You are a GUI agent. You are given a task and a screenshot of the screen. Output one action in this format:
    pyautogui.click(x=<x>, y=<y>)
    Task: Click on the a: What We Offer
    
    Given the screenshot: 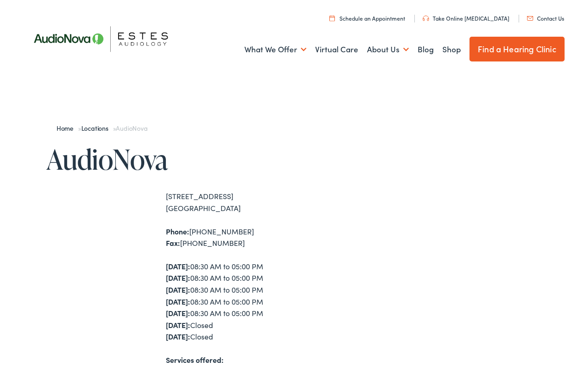 What is the action you would take?
    pyautogui.click(x=275, y=49)
    